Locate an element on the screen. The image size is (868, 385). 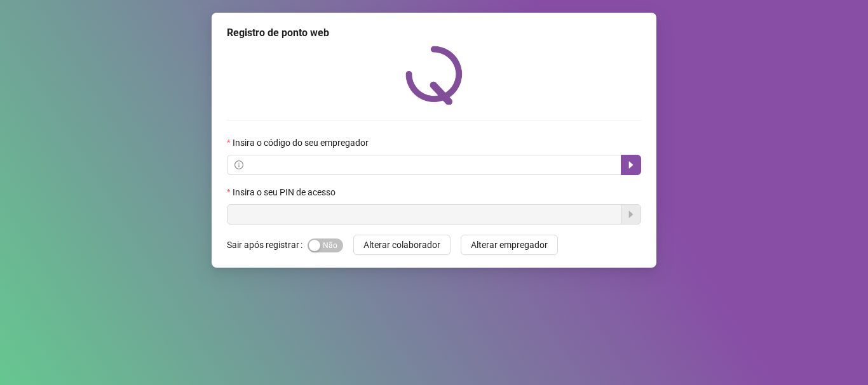
span: Alterar empregador is located at coordinates (509, 245).